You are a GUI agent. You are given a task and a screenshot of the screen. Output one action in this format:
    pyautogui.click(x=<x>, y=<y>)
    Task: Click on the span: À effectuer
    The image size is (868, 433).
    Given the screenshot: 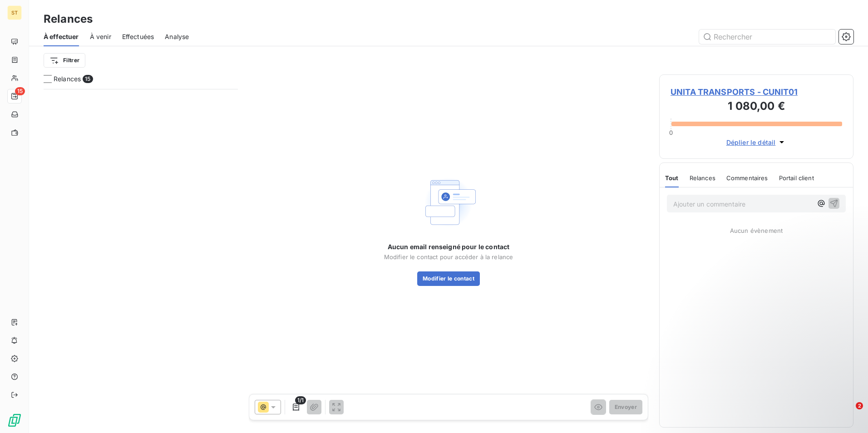 What is the action you would take?
    pyautogui.click(x=62, y=37)
    